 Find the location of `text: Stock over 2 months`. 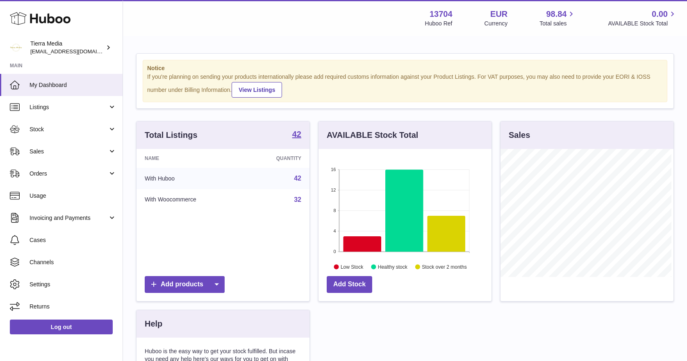

text: Stock over 2 months is located at coordinates (444, 267).